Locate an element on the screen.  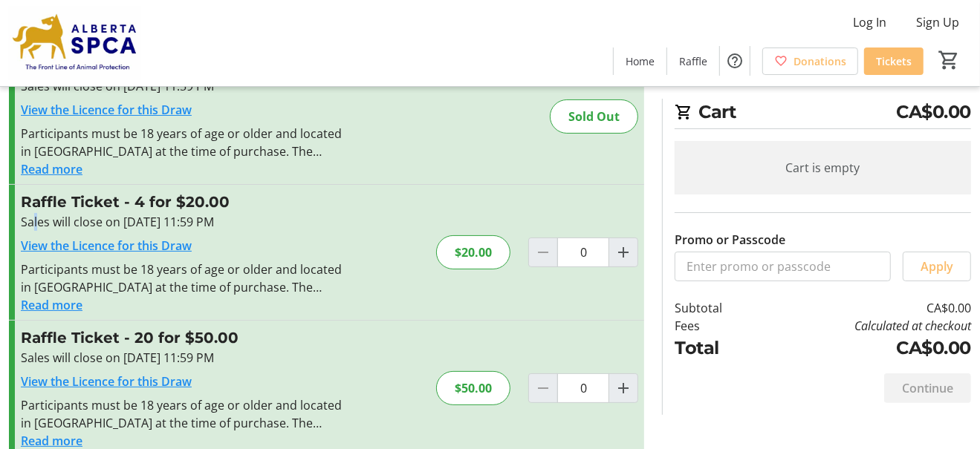
td: Fees is located at coordinates (717, 326).